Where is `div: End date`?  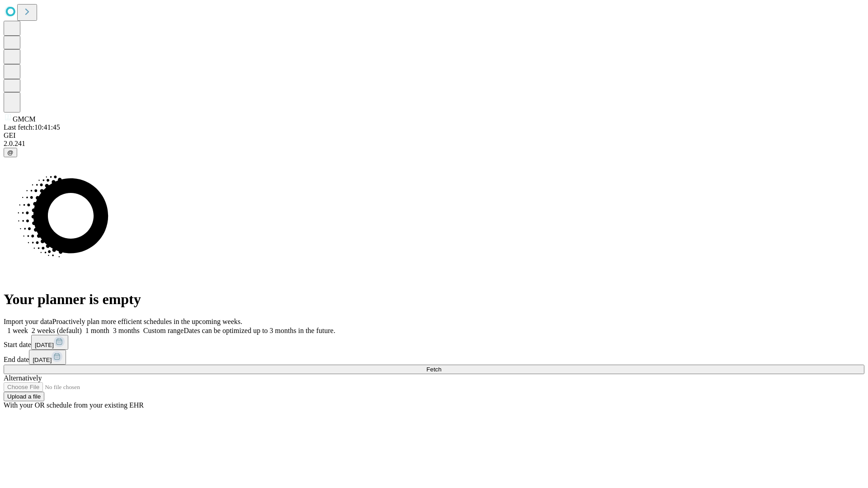
div: End date is located at coordinates (434, 357).